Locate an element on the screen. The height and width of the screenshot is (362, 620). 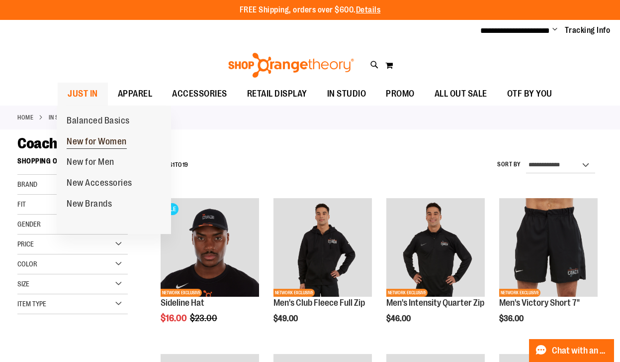
span: $16.00 is located at coordinates (175, 318).